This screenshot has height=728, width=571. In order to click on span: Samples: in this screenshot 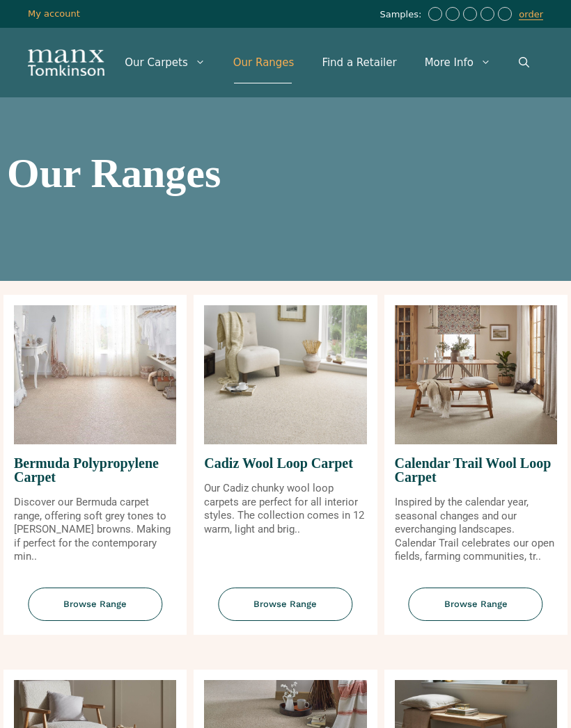, I will do `click(401, 15)`.